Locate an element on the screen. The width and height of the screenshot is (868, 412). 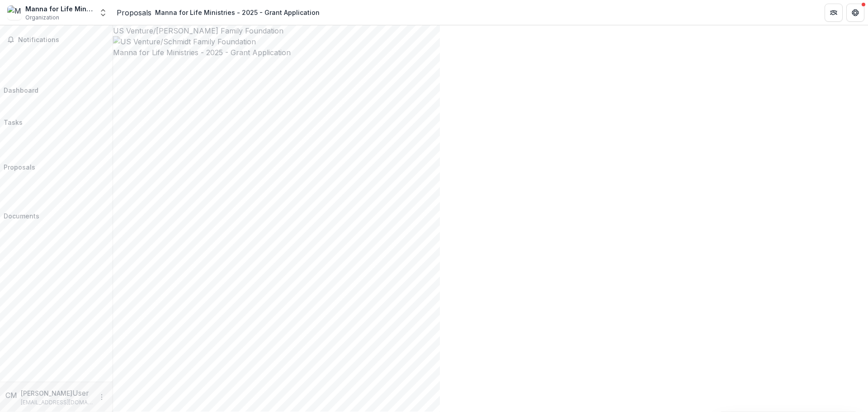
div: Documents is located at coordinates (21, 216).